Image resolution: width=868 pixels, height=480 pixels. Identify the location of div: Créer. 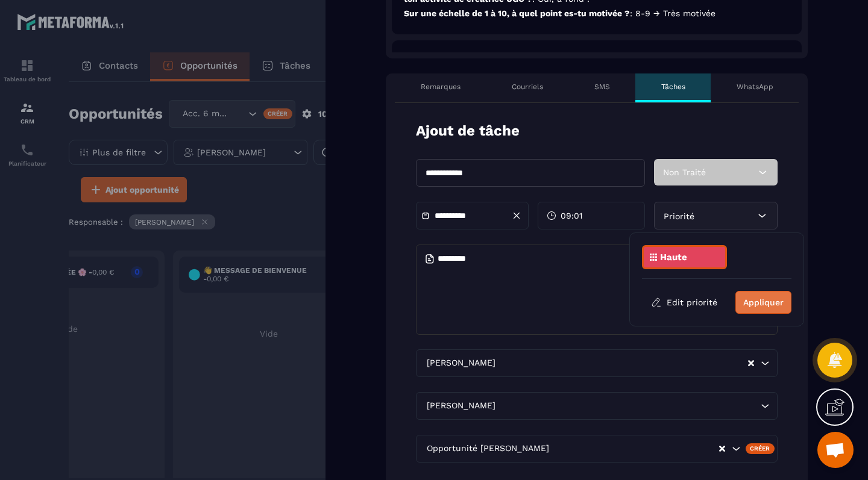
(760, 449).